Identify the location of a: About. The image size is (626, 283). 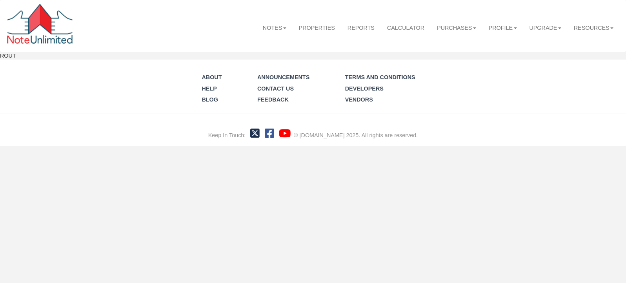
(211, 77).